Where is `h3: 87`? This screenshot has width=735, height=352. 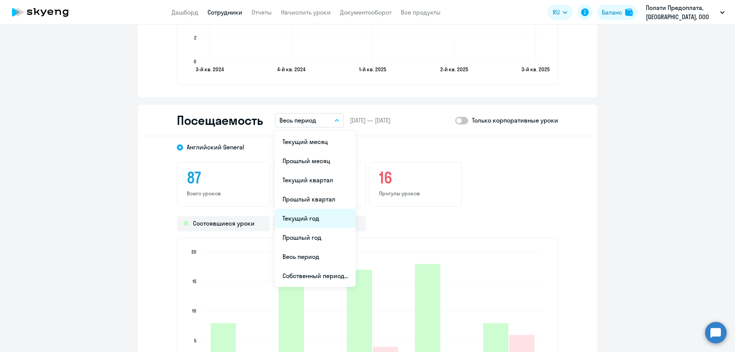
h3: 87 is located at coordinates (223, 178).